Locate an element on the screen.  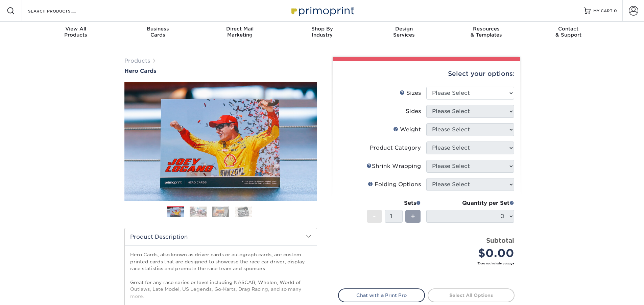
div: & Support is located at coordinates (568, 32).